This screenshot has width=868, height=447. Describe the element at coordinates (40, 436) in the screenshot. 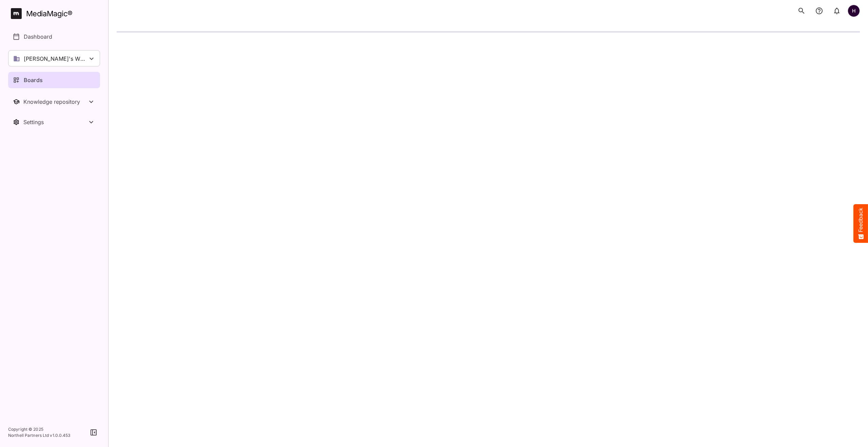

I see `p: Northell Partners Ltd v 1.0.0.453` at that location.